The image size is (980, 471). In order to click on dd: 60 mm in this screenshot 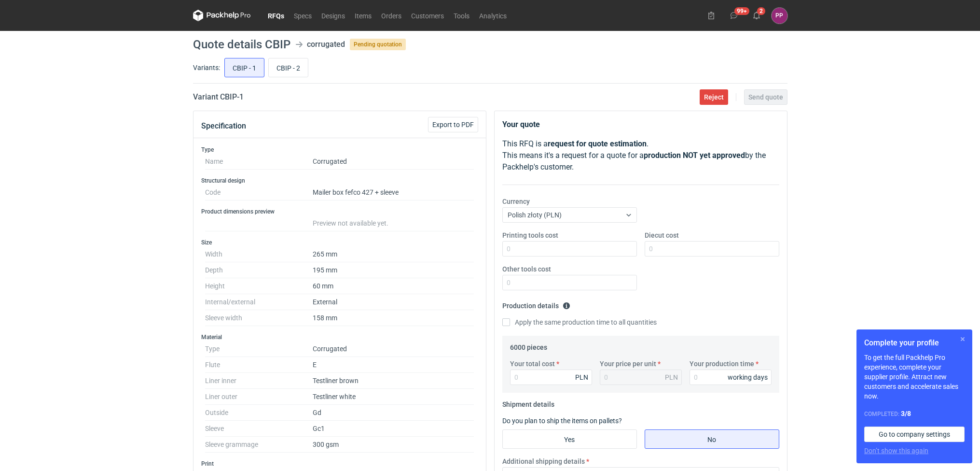, I will do `click(393, 286)`.